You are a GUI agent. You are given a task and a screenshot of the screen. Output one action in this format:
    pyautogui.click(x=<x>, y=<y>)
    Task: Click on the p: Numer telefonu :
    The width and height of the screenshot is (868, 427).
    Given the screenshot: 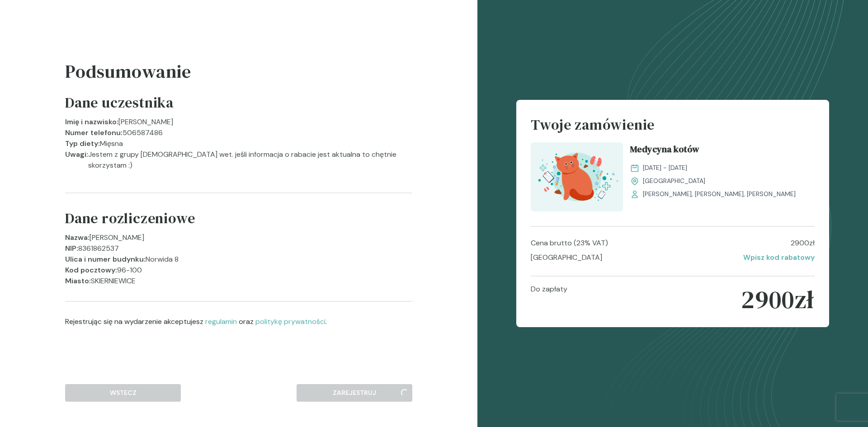 What is the action you would take?
    pyautogui.click(x=94, y=133)
    